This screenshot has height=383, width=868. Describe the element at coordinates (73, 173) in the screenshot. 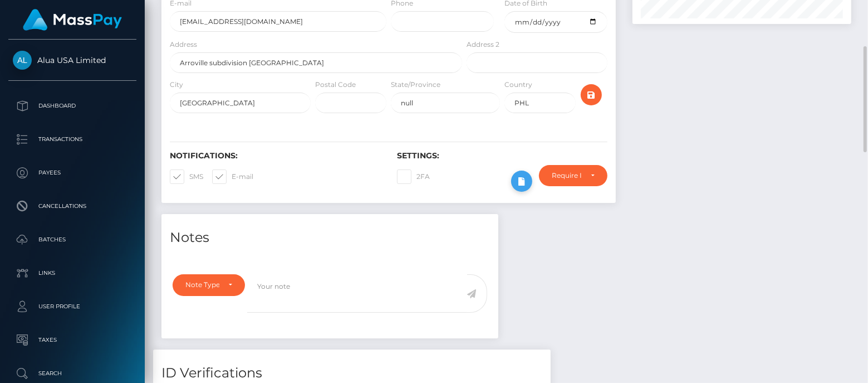

I see `p: Payees` at that location.